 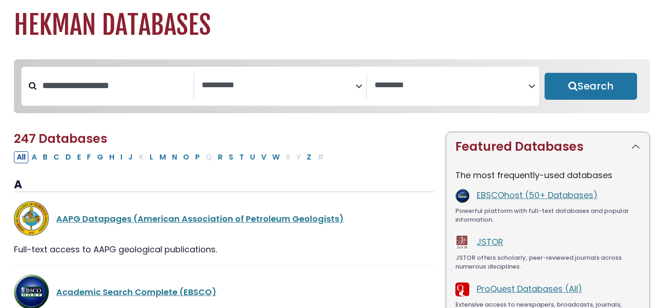 I want to click on button: Filter Results M, so click(x=163, y=157).